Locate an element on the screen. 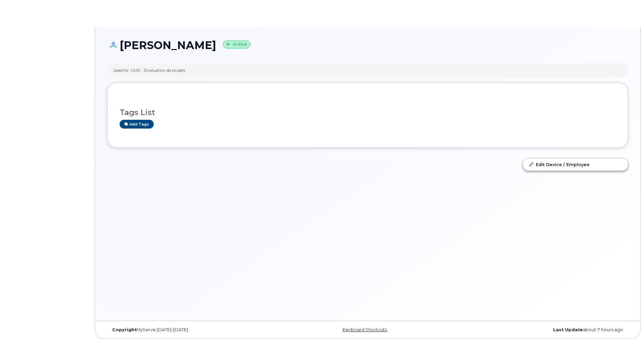 The image size is (644, 339). a: Edit Device / Employee is located at coordinates (575, 165).